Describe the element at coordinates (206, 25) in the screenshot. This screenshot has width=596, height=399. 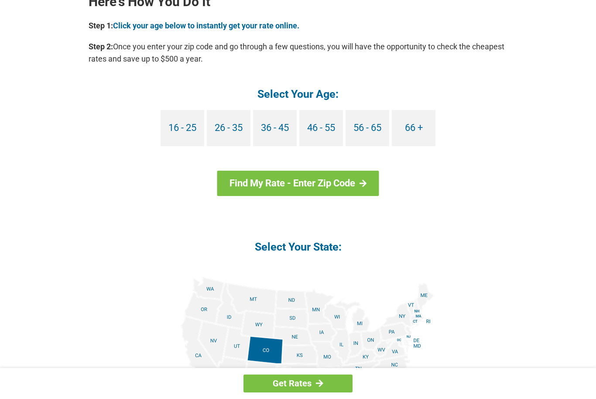
I see `a: Click your age below to instantly get your rate online.` at that location.